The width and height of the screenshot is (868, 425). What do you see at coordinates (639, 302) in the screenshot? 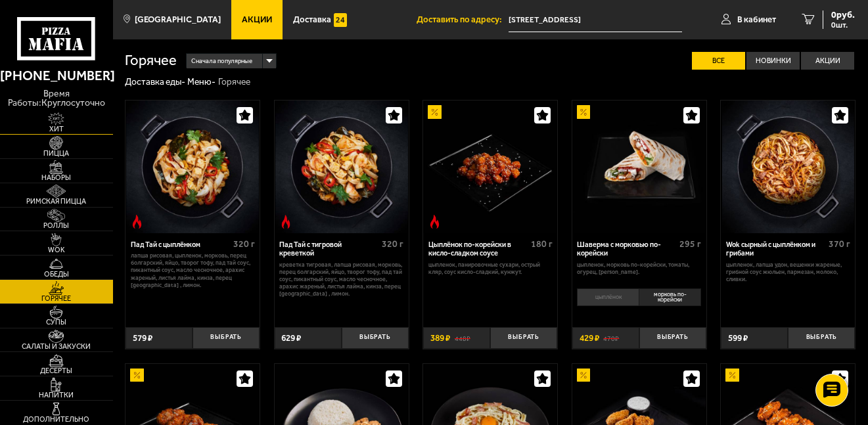
I see `div: 0` at bounding box center [639, 302].